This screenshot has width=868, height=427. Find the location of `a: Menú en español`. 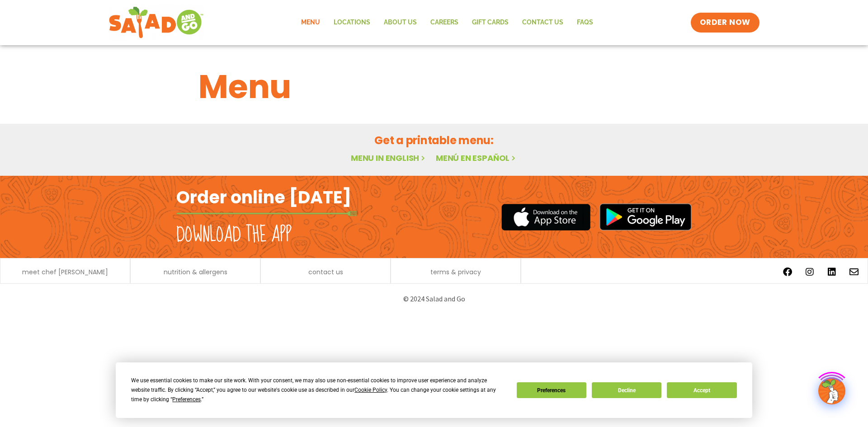

a: Menú en español is located at coordinates (476, 158).